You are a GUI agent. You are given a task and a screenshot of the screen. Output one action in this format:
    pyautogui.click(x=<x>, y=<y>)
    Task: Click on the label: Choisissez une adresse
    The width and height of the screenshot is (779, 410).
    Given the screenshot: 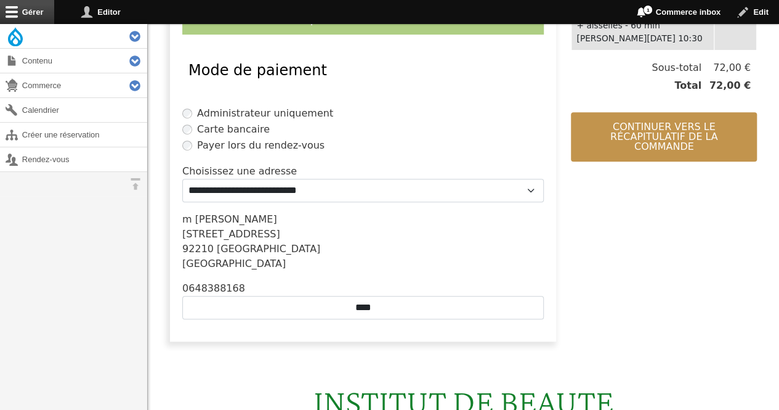 What is the action you would take?
    pyautogui.click(x=240, y=171)
    